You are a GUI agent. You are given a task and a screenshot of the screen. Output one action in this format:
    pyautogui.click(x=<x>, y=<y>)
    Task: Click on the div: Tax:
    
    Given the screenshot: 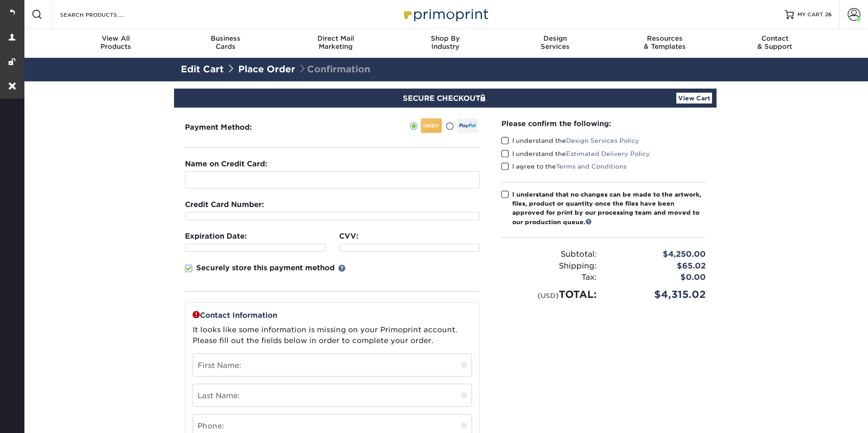 What is the action you would take?
    pyautogui.click(x=549, y=278)
    